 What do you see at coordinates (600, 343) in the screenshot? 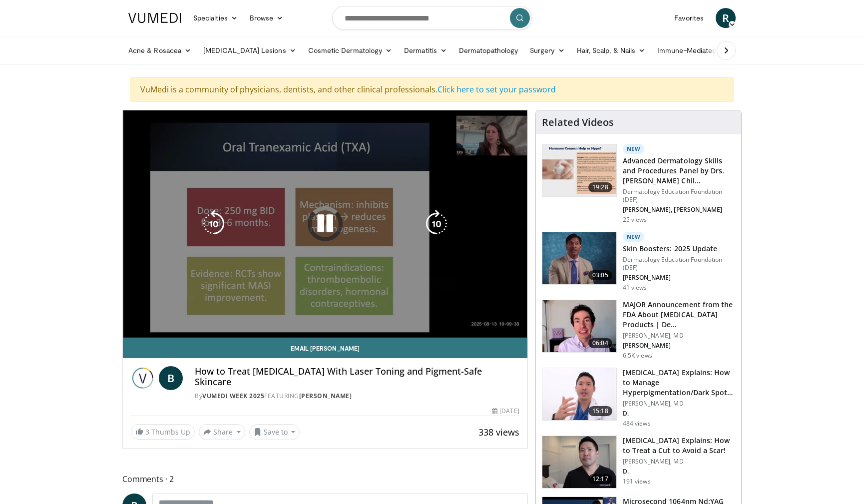
I see `span: 06:04` at bounding box center [600, 343].